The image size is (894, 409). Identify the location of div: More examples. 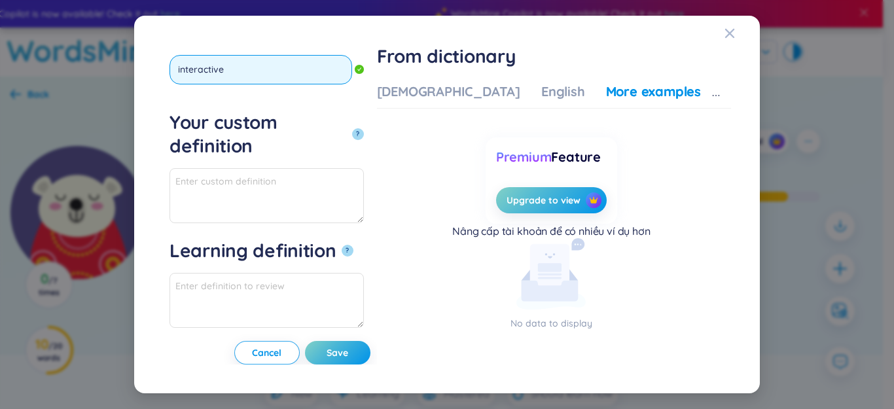
(654, 92).